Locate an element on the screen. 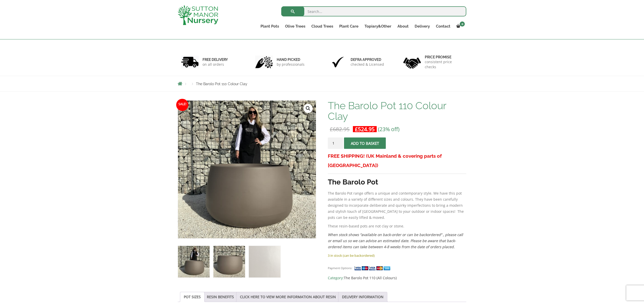 This screenshot has width=644, height=304. h6: Price promise is located at coordinates (444, 57).